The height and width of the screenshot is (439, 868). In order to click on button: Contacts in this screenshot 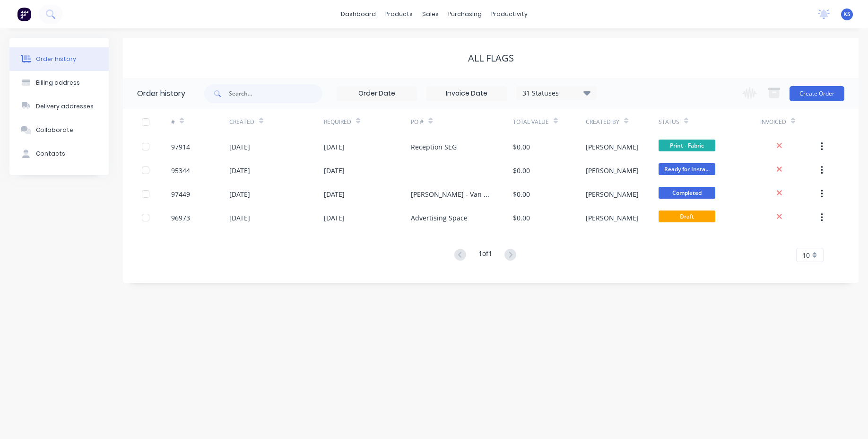, I will do `click(60, 154)`.